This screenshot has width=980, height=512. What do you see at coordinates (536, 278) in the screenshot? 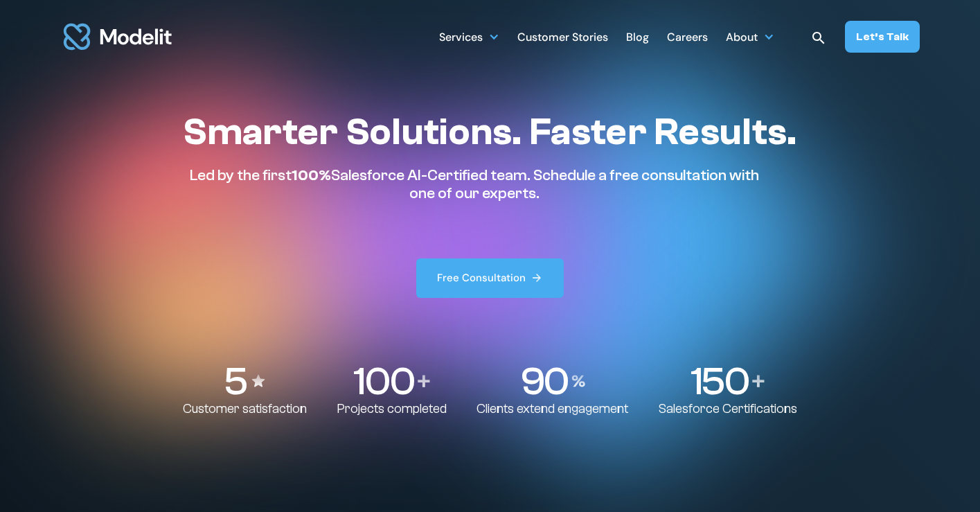
I see `img: arrow right` at bounding box center [536, 278].